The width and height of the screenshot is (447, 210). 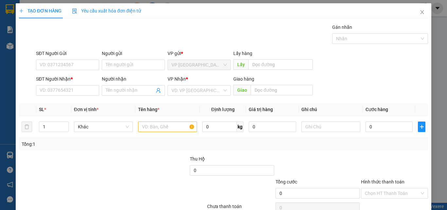 I want to click on span: VP Nhận, so click(x=177, y=79).